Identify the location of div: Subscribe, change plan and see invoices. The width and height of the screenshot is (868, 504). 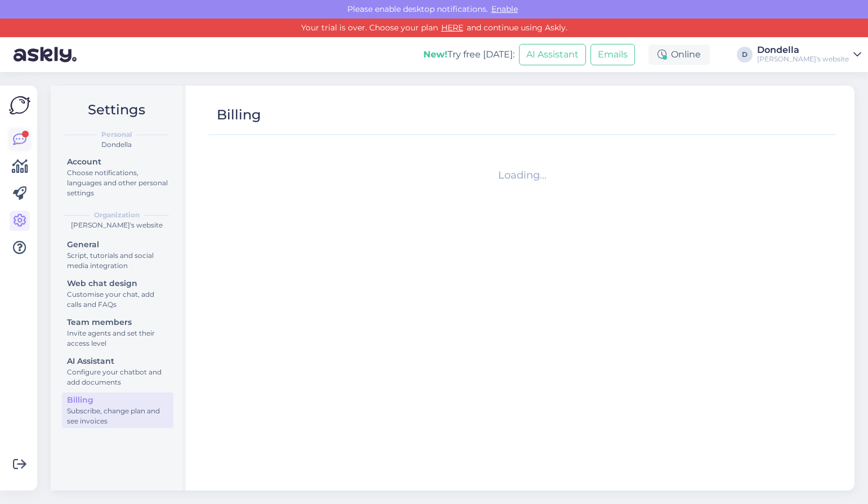
(118, 416).